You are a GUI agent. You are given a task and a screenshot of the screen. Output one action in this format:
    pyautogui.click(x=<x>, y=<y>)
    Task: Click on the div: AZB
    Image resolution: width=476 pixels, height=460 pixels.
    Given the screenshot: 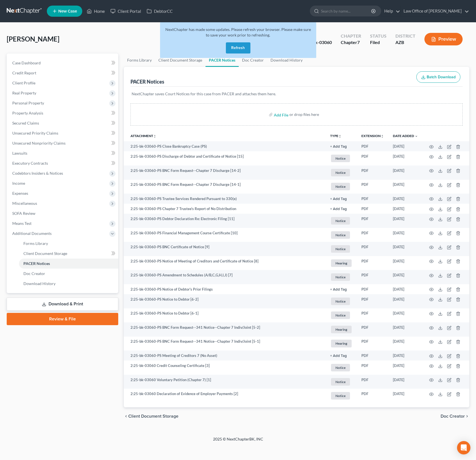 What is the action you would take?
    pyautogui.click(x=405, y=42)
    